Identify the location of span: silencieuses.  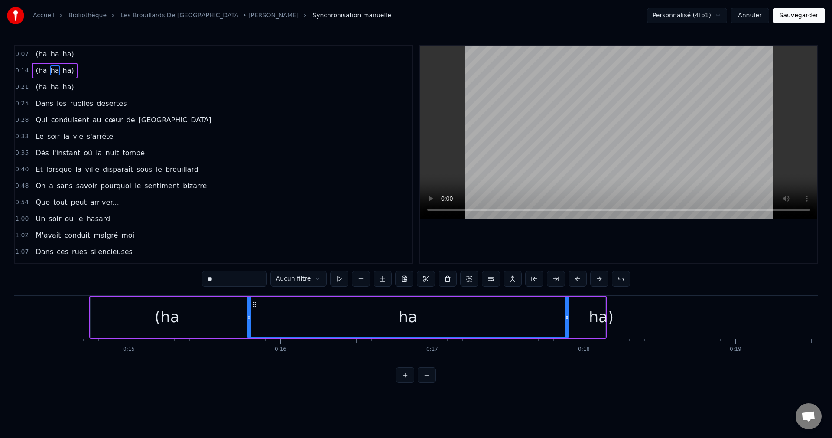
(111, 251).